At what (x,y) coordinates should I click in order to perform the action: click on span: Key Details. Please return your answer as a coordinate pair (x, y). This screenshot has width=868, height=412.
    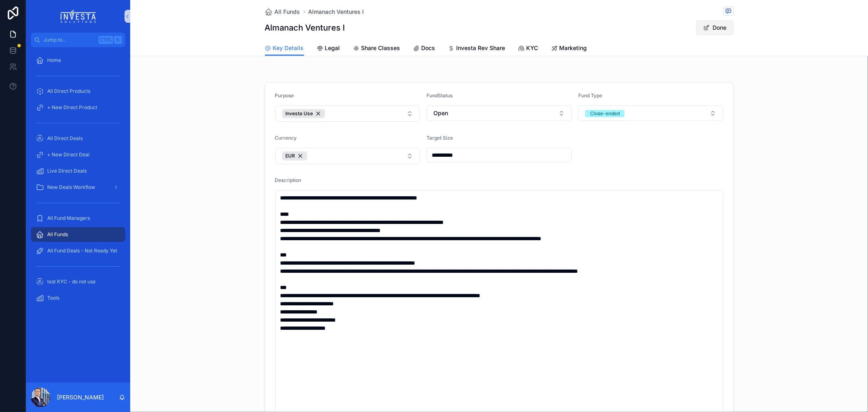
    Looking at the image, I should click on (289, 48).